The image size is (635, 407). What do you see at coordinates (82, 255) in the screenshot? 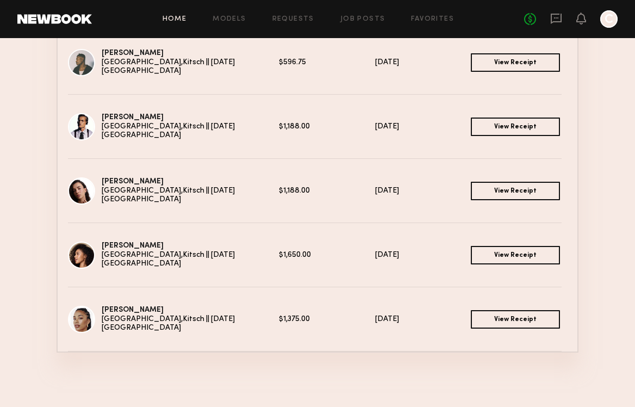
I see `img: Rachael E.` at bounding box center [82, 255].